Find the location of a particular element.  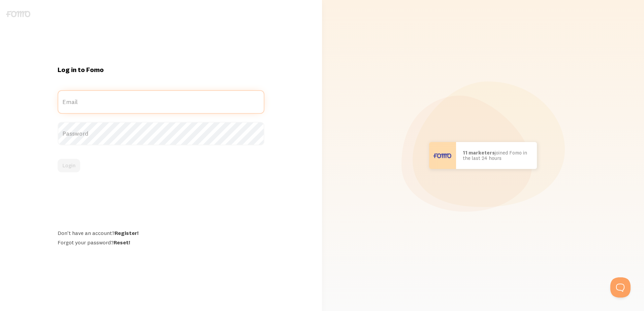

img: User avatar is located at coordinates (443, 156).